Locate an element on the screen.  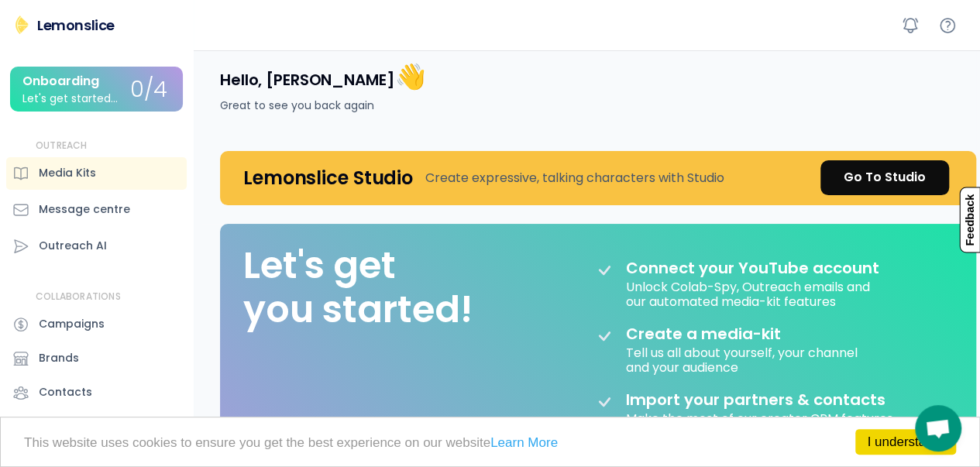
div: Create expressive, talking characters with Studio is located at coordinates (575, 178).